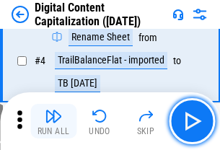 This screenshot has height=150, width=220. What do you see at coordinates (145, 131) in the screenshot?
I see `div: Skip` at bounding box center [145, 131].